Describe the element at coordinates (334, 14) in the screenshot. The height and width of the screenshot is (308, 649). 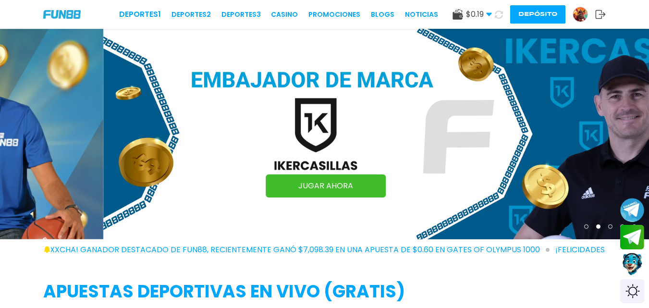
I see `a: Promociones` at that location.